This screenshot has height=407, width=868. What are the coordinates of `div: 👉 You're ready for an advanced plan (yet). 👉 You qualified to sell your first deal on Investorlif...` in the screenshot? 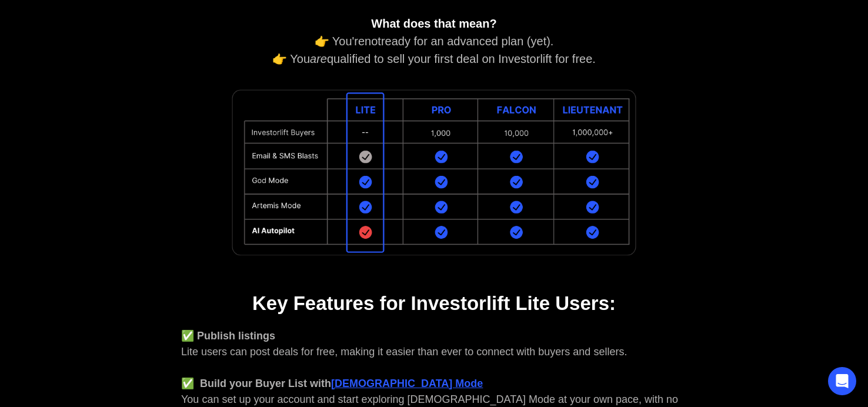 It's located at (434, 41).